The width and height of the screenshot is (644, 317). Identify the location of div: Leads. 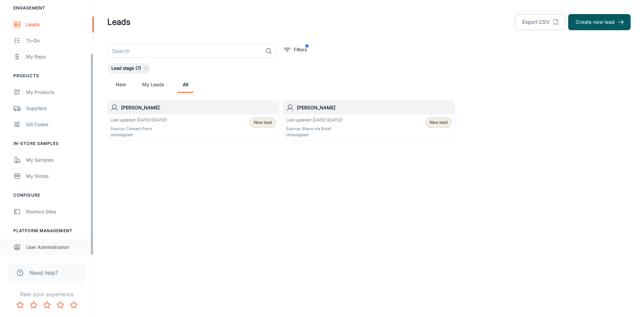
(57, 24).